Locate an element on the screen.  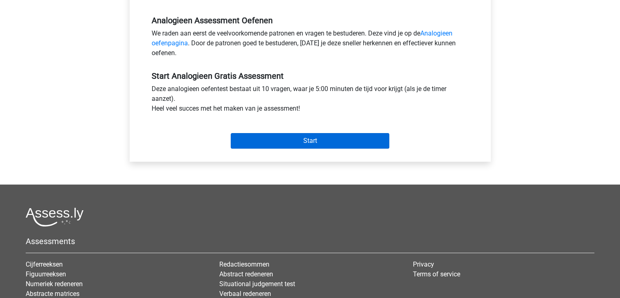
h5: Assessments is located at coordinates (310, 241).